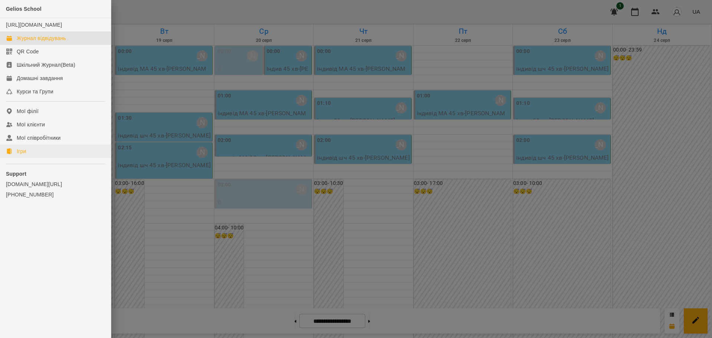 Image resolution: width=712 pixels, height=338 pixels. Describe the element at coordinates (55, 174) in the screenshot. I see `p: Support` at that location.